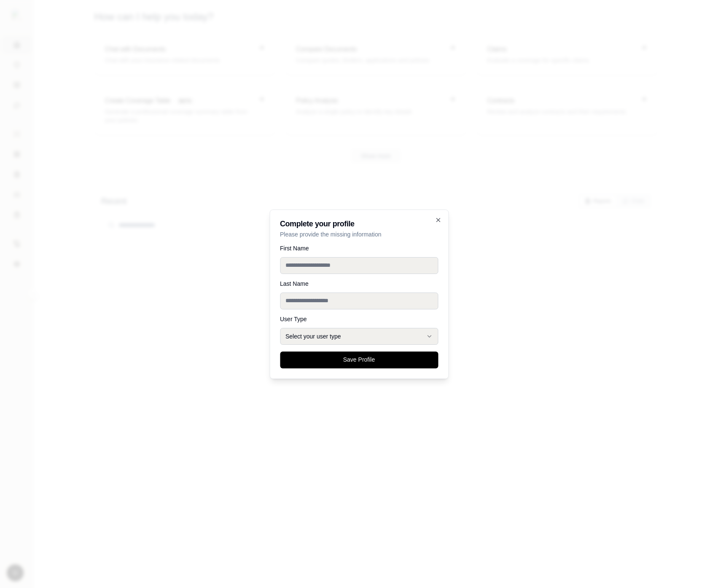 Image resolution: width=718 pixels, height=588 pixels. What do you see at coordinates (359, 283) in the screenshot?
I see `label: Last Name` at bounding box center [359, 283].